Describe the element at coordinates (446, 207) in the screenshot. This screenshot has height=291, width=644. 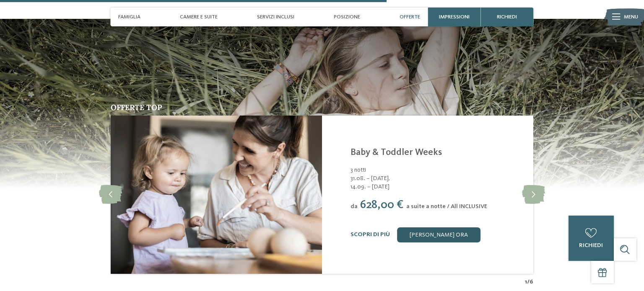
I see `span: a suite a notte / All INCLUSIVE` at that location.